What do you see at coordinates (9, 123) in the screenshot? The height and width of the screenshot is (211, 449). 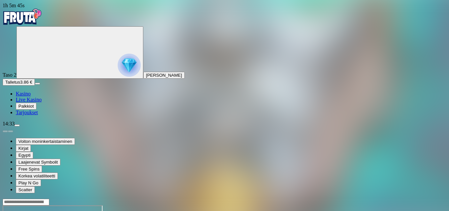 I see `span: 14:33` at bounding box center [9, 123].